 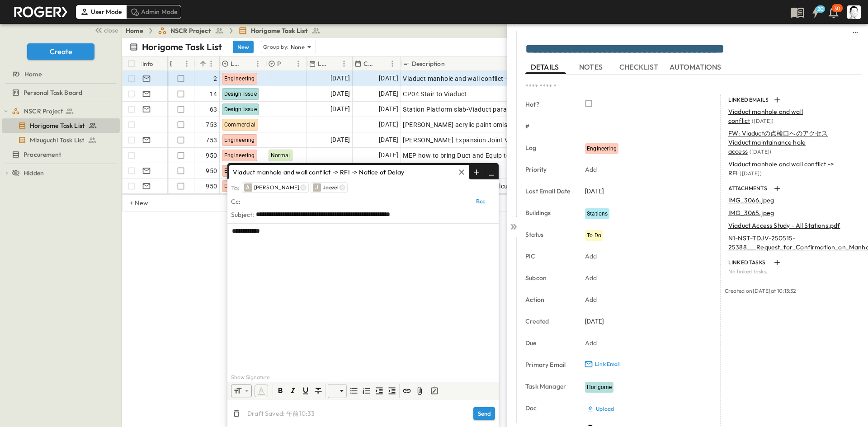 What do you see at coordinates (316, 188) in the screenshot?
I see `span: J` at bounding box center [316, 188].